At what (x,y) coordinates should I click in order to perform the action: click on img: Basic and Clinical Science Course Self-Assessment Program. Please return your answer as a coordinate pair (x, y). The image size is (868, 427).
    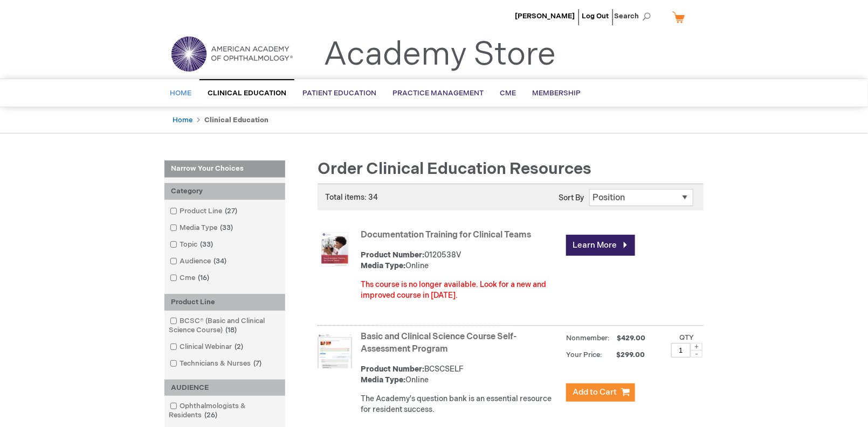
    Looking at the image, I should click on (335, 351).